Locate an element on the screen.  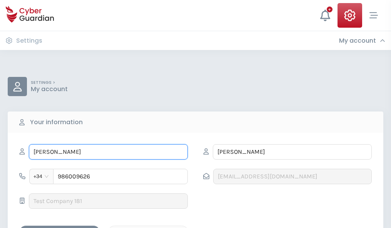
p: My account is located at coordinates (49, 89).